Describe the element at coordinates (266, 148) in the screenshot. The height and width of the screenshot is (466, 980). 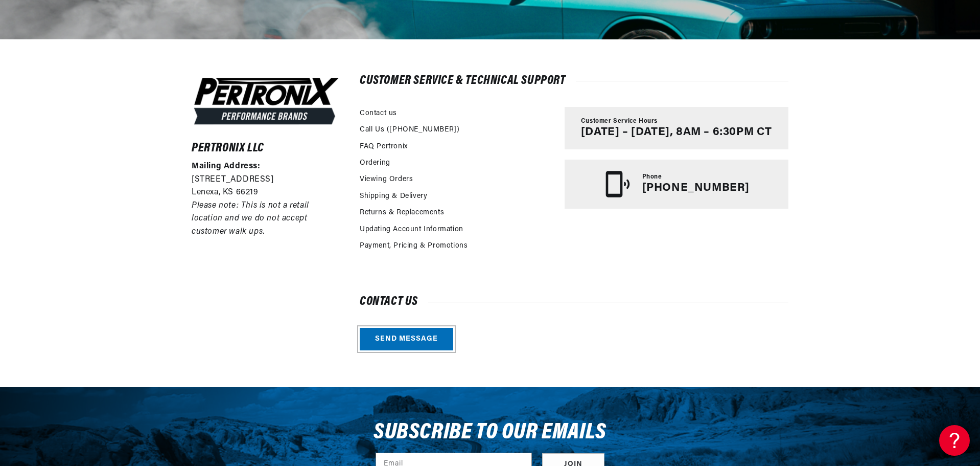
I see `h6: Pertronix LLC` at that location.